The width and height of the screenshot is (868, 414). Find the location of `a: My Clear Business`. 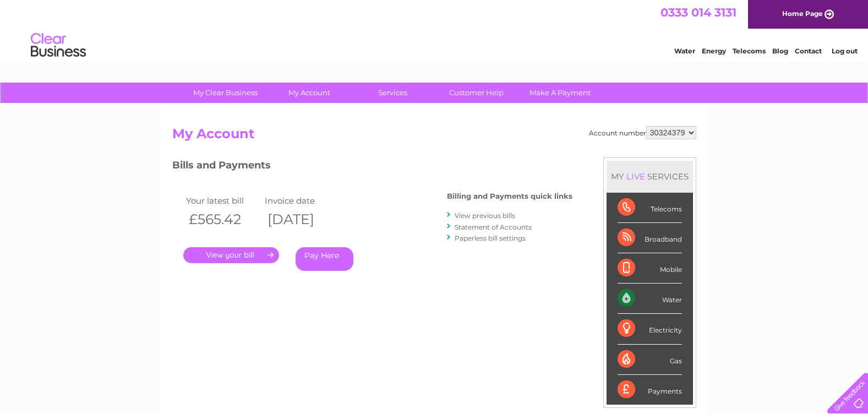

a: My Clear Business is located at coordinates (225, 93).